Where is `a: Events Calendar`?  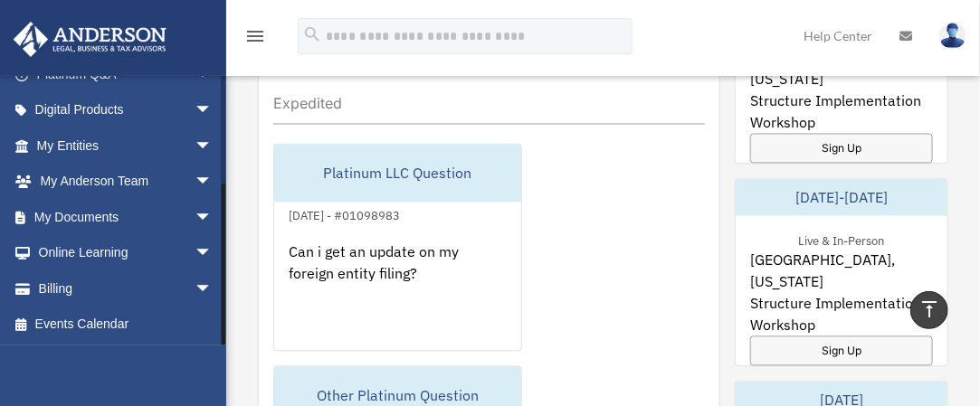
a: Events Calendar is located at coordinates (126, 325).